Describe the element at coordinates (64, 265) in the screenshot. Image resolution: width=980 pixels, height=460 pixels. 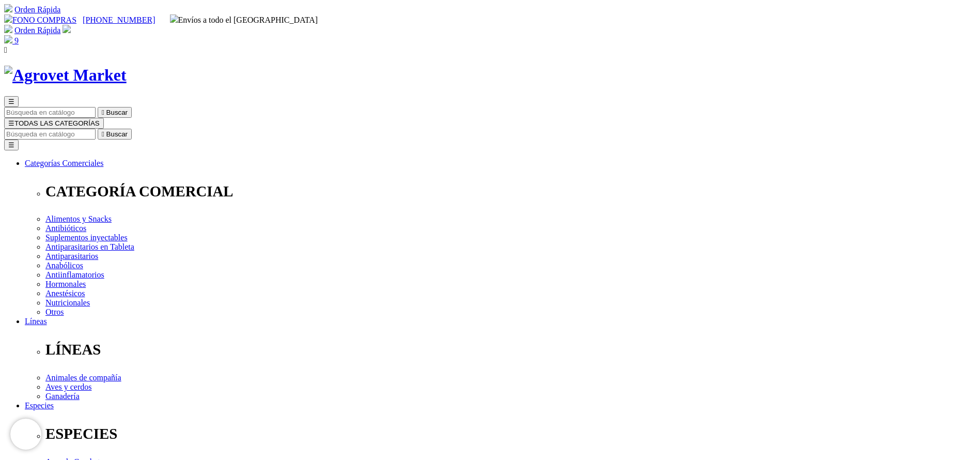
I see `a: Anabólicos` at that location.